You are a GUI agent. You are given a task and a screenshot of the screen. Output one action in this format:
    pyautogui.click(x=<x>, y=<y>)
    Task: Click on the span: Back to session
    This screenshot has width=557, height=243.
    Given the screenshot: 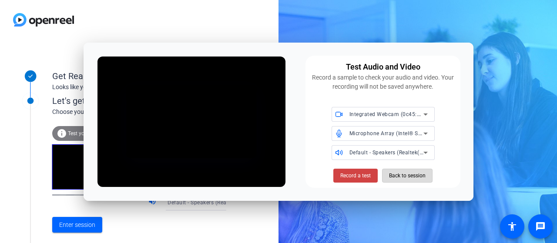 What is the action you would take?
    pyautogui.click(x=407, y=176)
    